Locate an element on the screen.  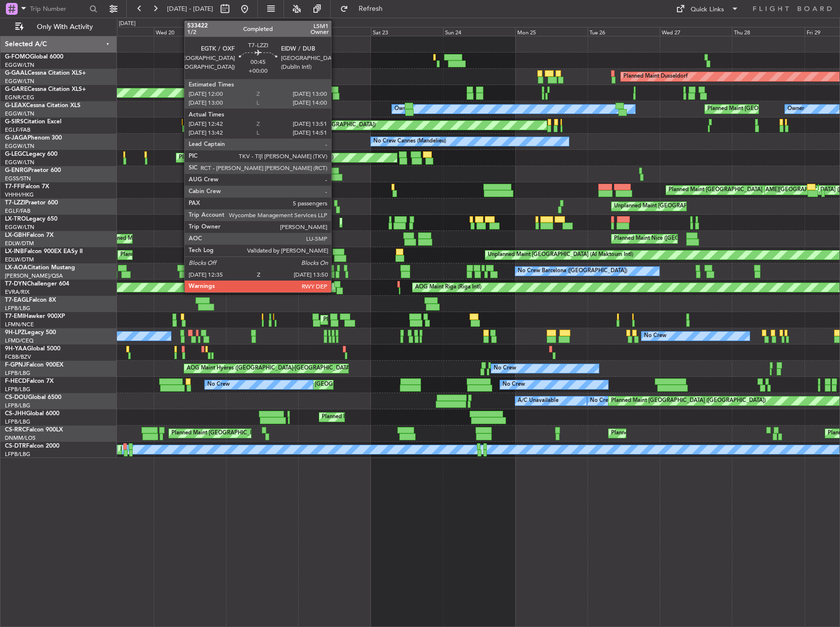
a: CS-DOUGlobal 6500 is located at coordinates (32, 398).